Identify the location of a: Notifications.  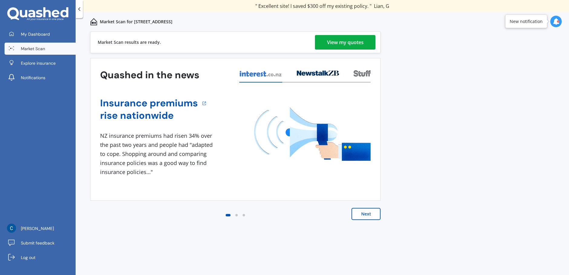
(40, 78).